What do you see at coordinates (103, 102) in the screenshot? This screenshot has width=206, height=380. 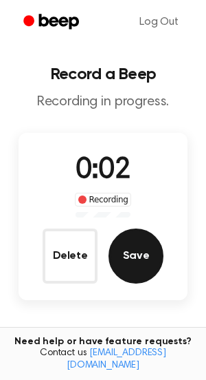 I see `p: Recording in progress.` at bounding box center [103, 102].